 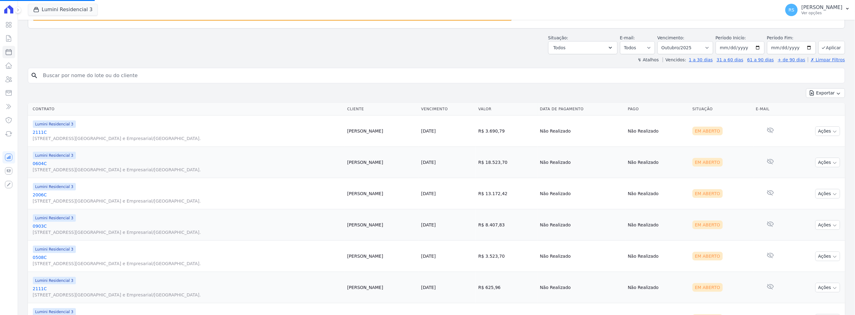 What do you see at coordinates (441, 76) in the screenshot?
I see `input: Buscar por nome do lote ou do cliente` at bounding box center [441, 76].